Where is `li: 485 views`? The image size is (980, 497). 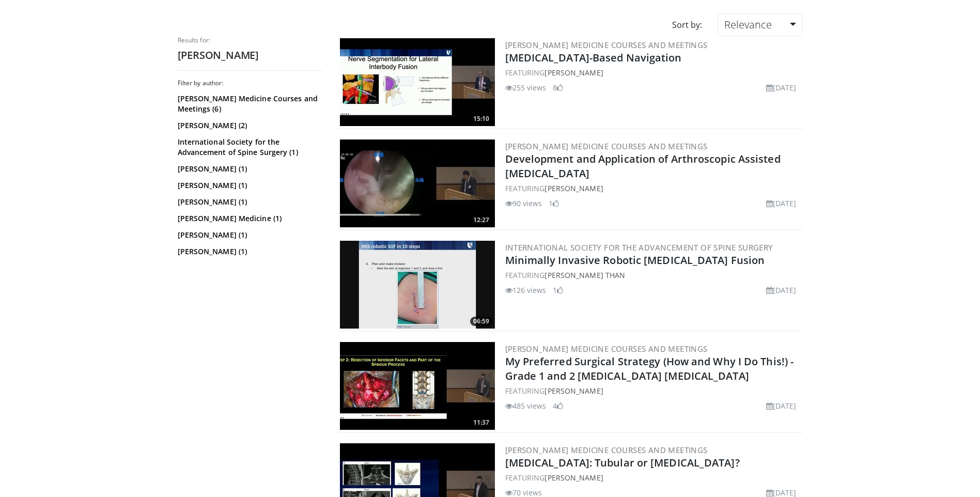
li: 485 views is located at coordinates (526, 405).